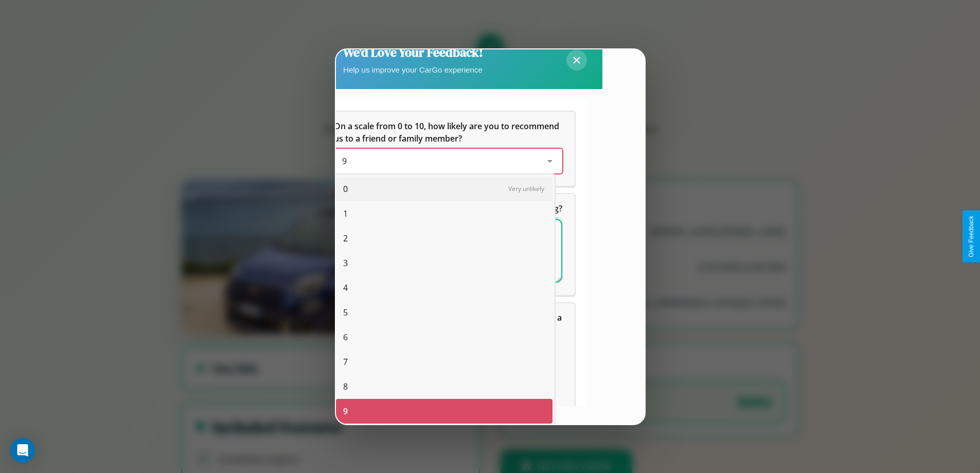  What do you see at coordinates (444, 436) in the screenshot?
I see `div: 10` at bounding box center [444, 436].